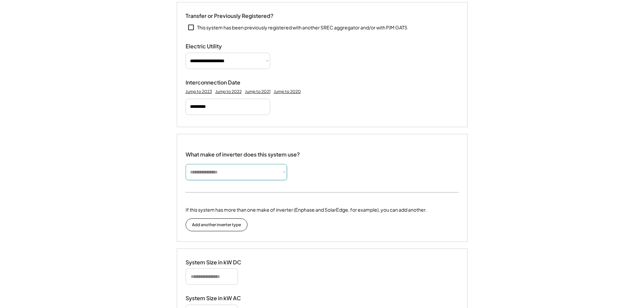 The width and height of the screenshot is (644, 308). What do you see at coordinates (243, 151) in the screenshot?
I see `div: What make of inverter does this system use?` at bounding box center [243, 151].